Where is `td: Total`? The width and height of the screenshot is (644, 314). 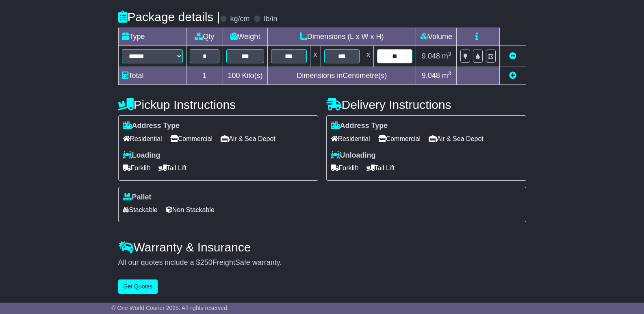 td: Total is located at coordinates (152, 76).